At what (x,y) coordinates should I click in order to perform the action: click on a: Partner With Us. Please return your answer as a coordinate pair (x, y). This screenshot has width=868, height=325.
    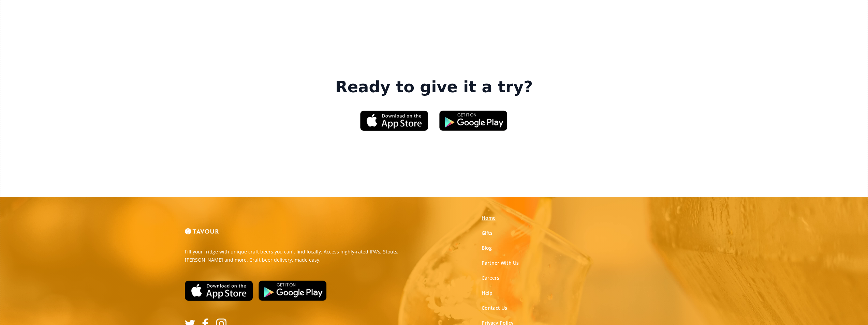
    Looking at the image, I should click on (500, 263).